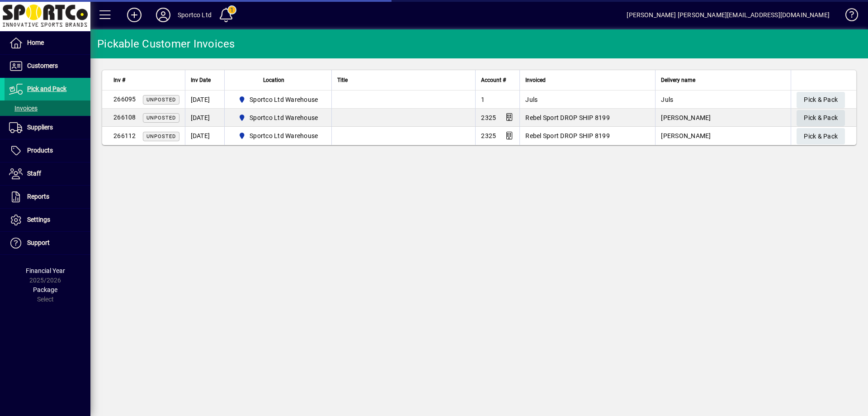 The image size is (868, 416). Describe the element at coordinates (38, 196) in the screenshot. I see `span: Reports` at that location.